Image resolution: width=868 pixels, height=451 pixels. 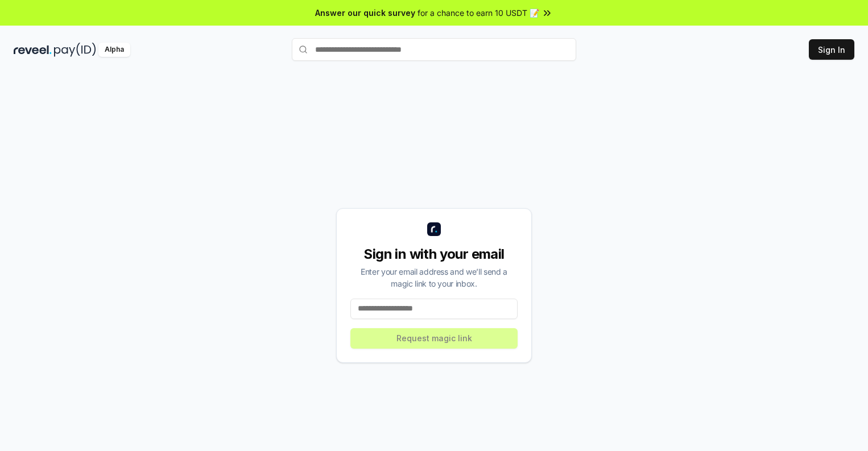 I want to click on div: Sign in with your email, so click(x=434, y=254).